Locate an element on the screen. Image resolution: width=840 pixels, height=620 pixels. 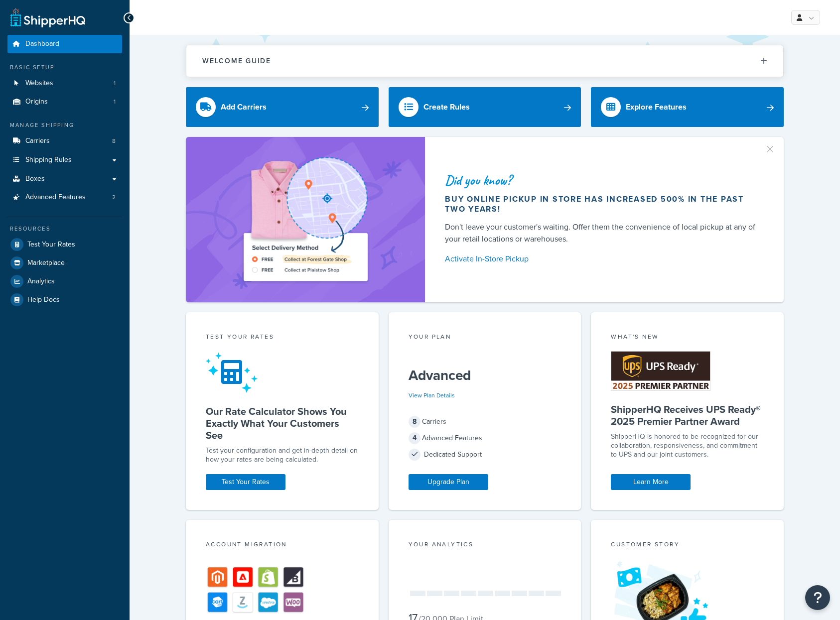
a: Activate In-Store Pickup is located at coordinates (603, 259).